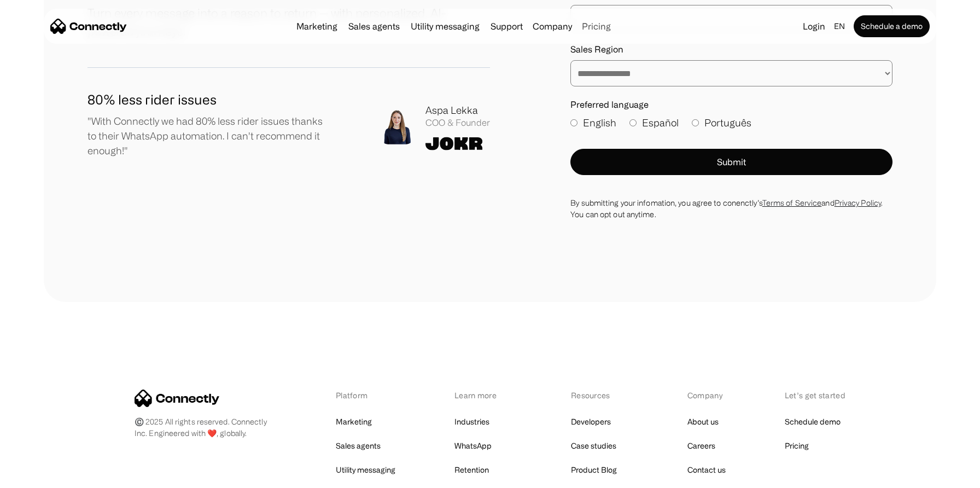 The width and height of the screenshot is (980, 488). Describe the element at coordinates (88, 26) in the screenshot. I see `a: home` at that location.